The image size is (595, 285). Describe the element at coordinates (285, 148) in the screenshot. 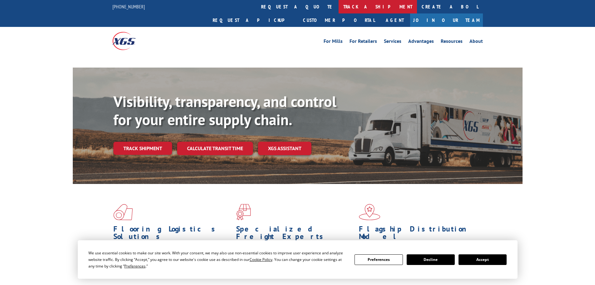

I see `a: XGS ASSISTANT` at that location.